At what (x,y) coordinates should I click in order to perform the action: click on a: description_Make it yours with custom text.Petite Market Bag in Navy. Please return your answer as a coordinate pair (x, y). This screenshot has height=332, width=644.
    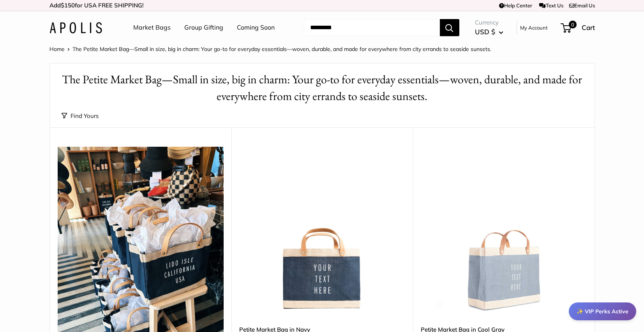
    Looking at the image, I should click on (322, 230).